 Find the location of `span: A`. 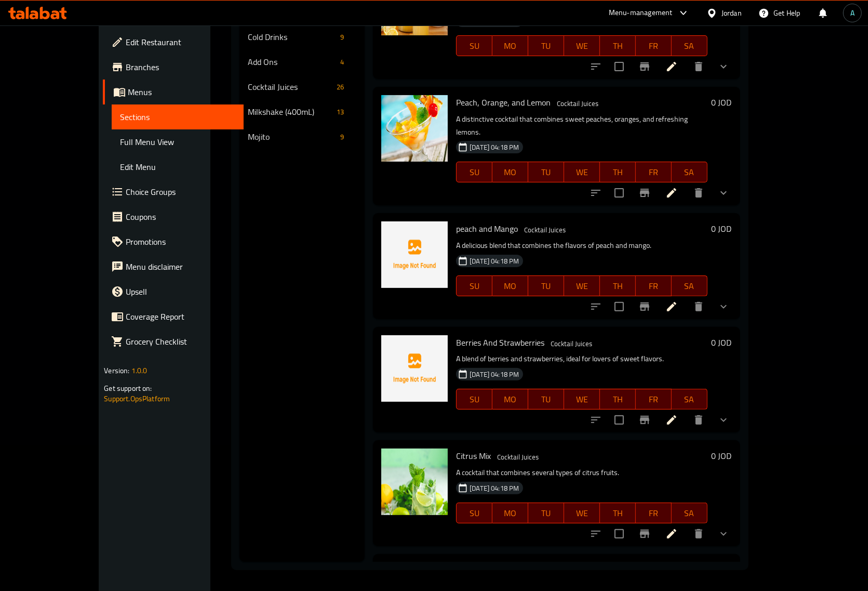

span: A is located at coordinates (852, 13).